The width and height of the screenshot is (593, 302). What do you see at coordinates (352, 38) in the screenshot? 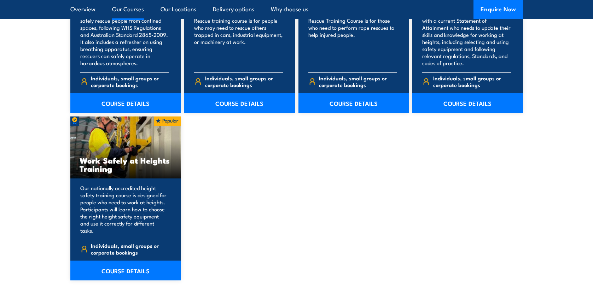
I see `p: Our nationally accredited Vertical Rescue Training Course is for those who need to perform rope r...` at bounding box center [352, 38].